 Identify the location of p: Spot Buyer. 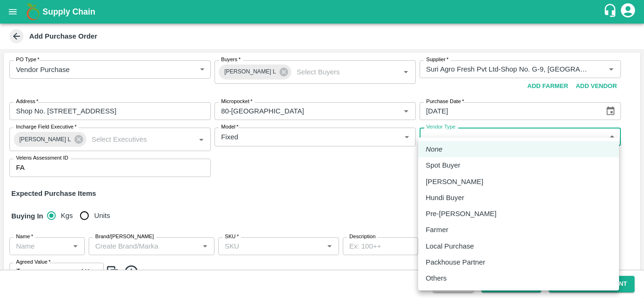
(443, 165).